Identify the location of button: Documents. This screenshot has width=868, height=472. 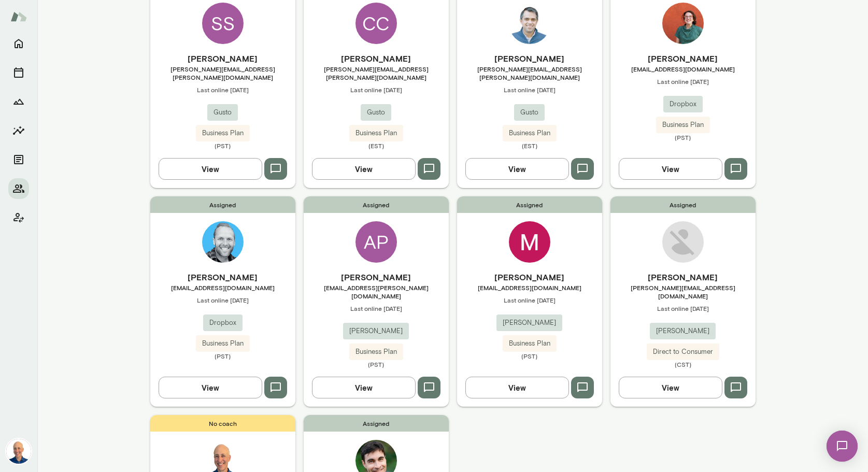
(19, 160).